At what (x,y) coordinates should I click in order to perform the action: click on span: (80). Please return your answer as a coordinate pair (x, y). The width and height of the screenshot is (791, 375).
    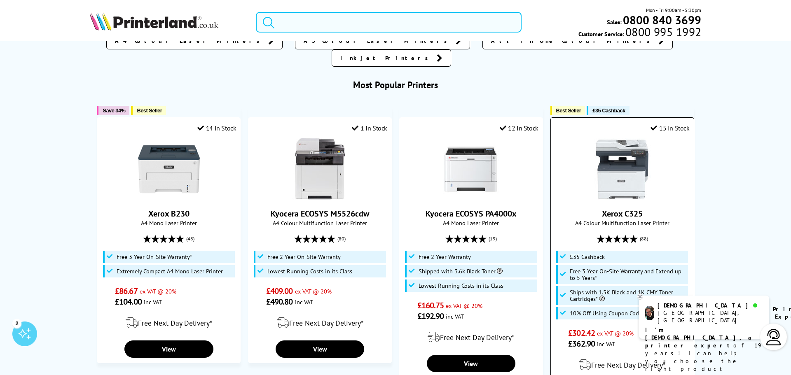
    Looking at the image, I should click on (342, 239).